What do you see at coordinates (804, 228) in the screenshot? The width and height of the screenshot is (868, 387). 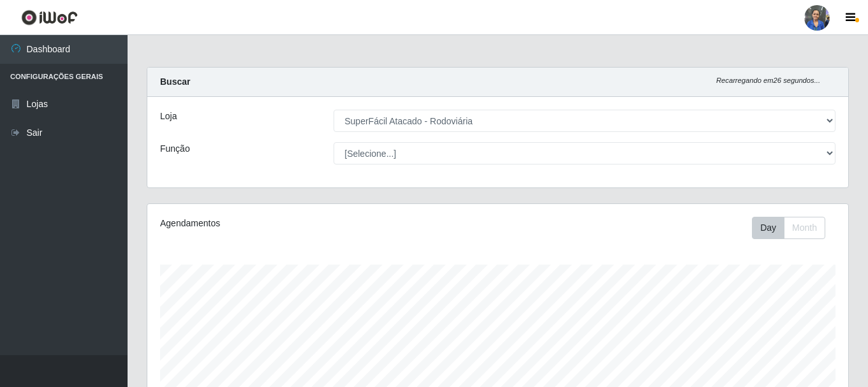 I see `button: Month` at bounding box center [804, 228].